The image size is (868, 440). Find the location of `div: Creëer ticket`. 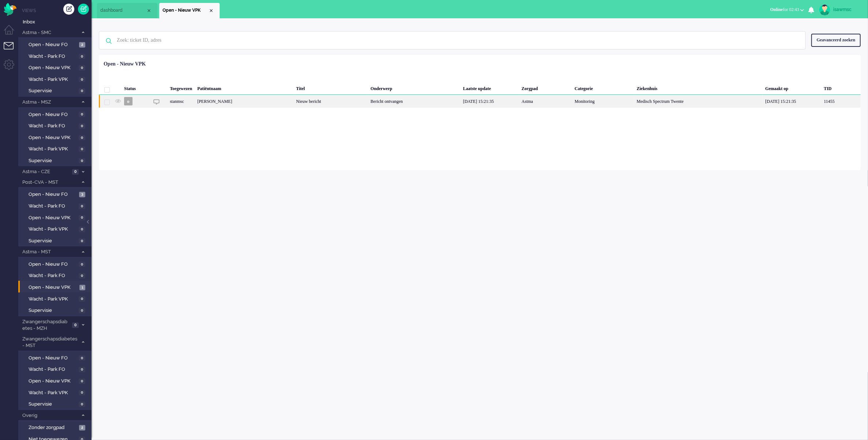

div: Creëer ticket is located at coordinates (69, 9).